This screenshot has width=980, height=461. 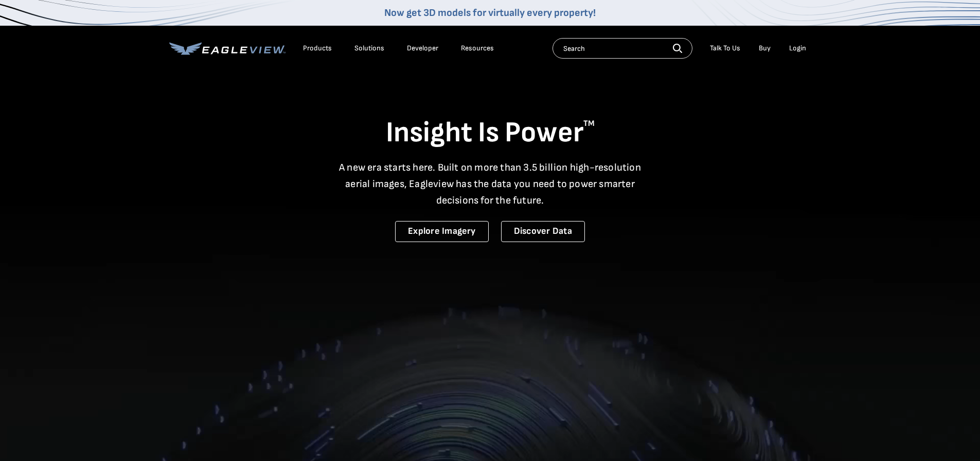 I want to click on sup: TM, so click(x=589, y=123).